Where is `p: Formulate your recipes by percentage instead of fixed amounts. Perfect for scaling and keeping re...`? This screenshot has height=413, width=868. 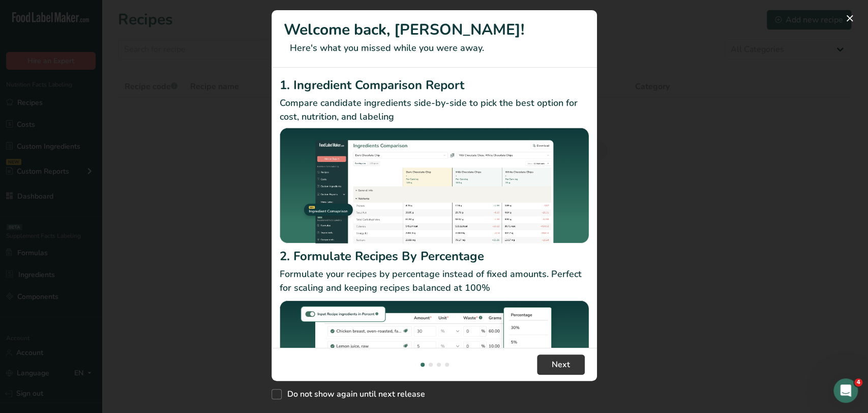
p: Formulate your recipes by percentage instead of fixed amounts. Perfect for scaling and keeping re... is located at coordinates (434, 281).